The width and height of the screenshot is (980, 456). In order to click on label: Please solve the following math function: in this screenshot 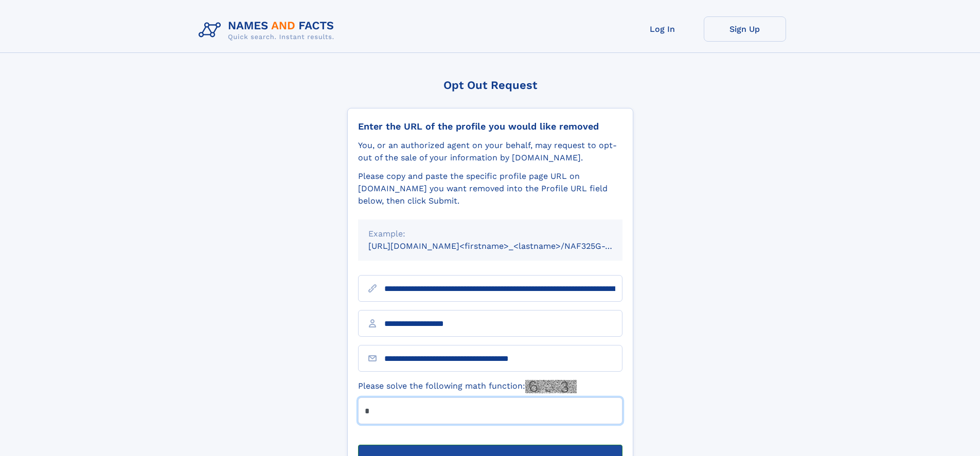, I will do `click(467, 386)`.